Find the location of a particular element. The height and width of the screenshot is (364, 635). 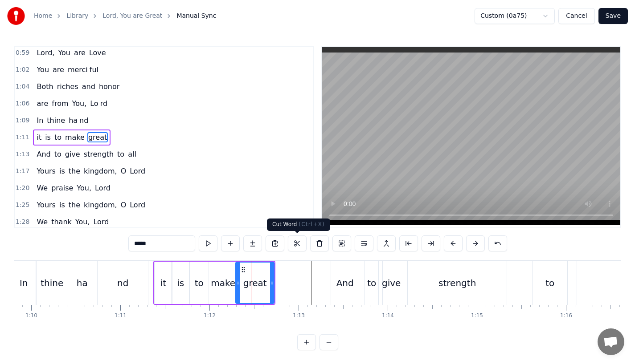

div: 1:10 is located at coordinates (31, 316).